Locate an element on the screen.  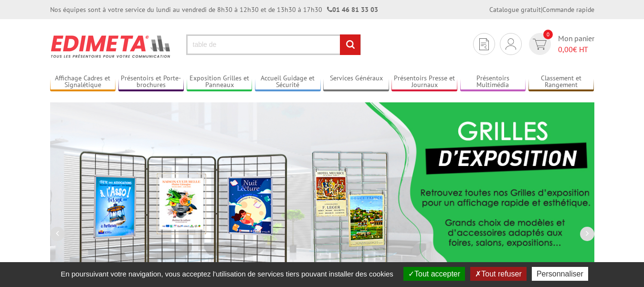
button: Personnaliser (fenêtre modale) is located at coordinates (560, 273).